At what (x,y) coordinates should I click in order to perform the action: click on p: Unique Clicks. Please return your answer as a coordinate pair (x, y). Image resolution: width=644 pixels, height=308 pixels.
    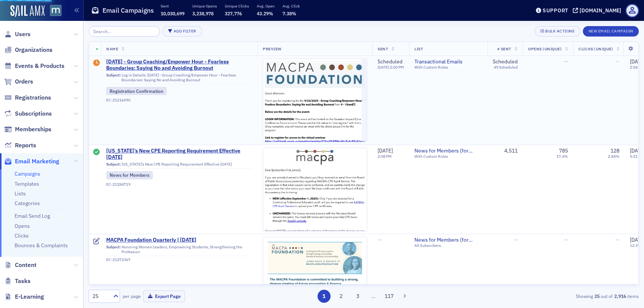
    Looking at the image, I should click on (237, 6).